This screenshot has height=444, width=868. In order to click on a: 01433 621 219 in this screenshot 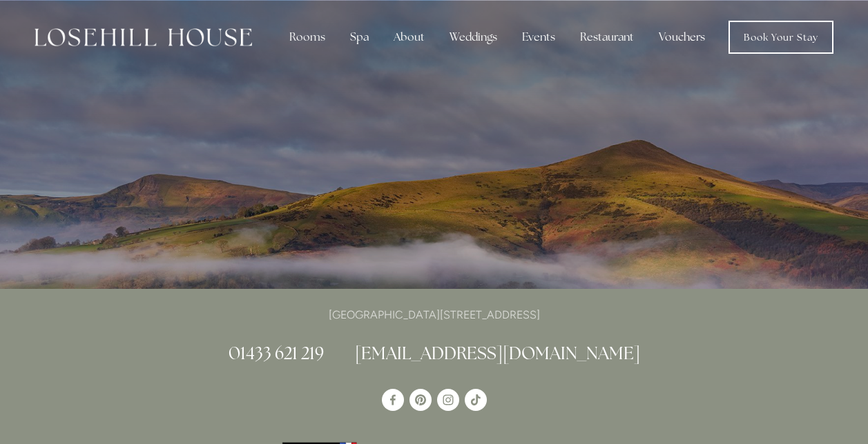, I will do `click(276, 353)`.